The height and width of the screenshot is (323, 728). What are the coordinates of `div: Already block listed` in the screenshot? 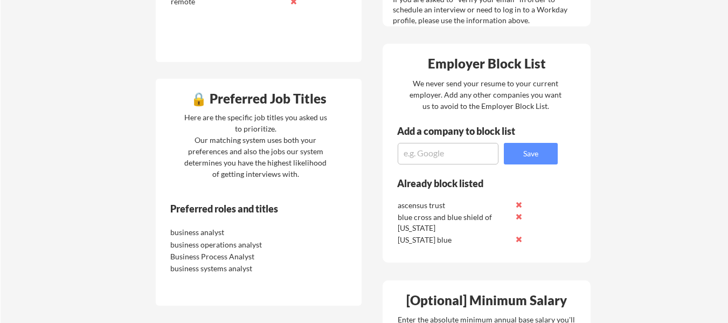 It's located at (470, 183).